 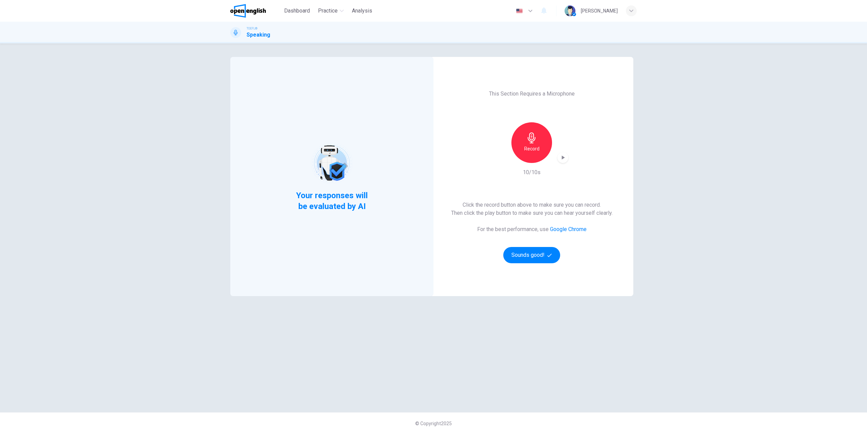 What do you see at coordinates (532, 209) in the screenshot?
I see `h6: Click the record button above to make sure you can record. Then click the play button to make sur...` at bounding box center [532, 209].